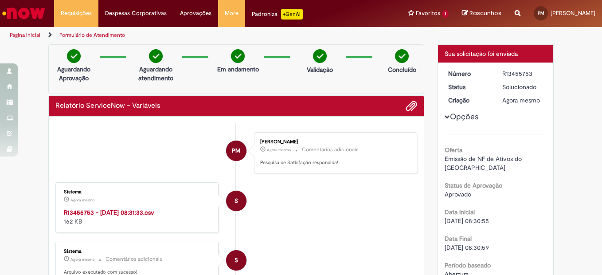  Describe the element at coordinates (468, 74) in the screenshot. I see `dt: Número` at that location.